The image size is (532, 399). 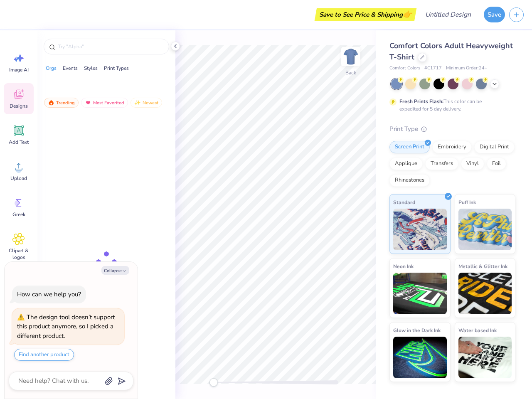 What do you see at coordinates (451, 105) in the screenshot?
I see `div: This color can be expedited for 5 day delivery.` at bounding box center [451, 105].